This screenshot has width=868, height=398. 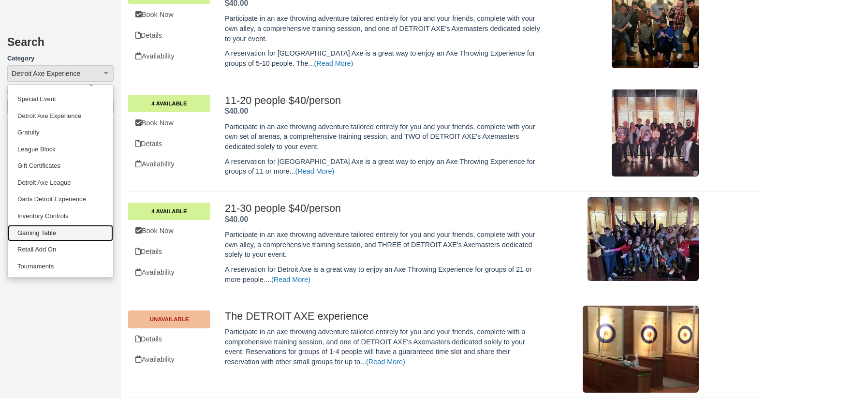 What do you see at coordinates (61, 133) in the screenshot?
I see `a: Gratuity` at bounding box center [61, 133].